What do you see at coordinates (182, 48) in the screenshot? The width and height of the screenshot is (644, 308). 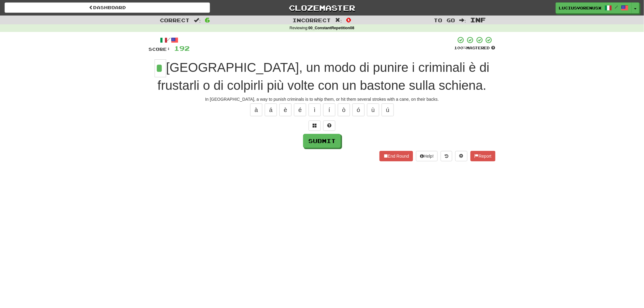 I see `span: 192` at bounding box center [182, 48].